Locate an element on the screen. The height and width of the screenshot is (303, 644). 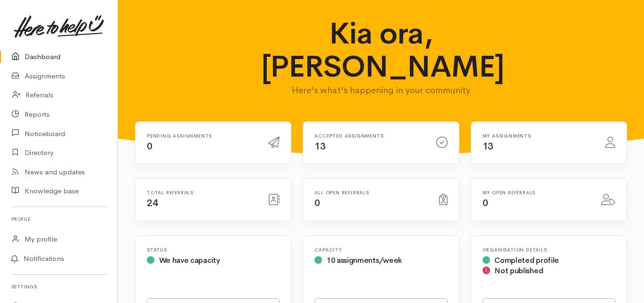
span: 10 assignments/week is located at coordinates (364, 260).